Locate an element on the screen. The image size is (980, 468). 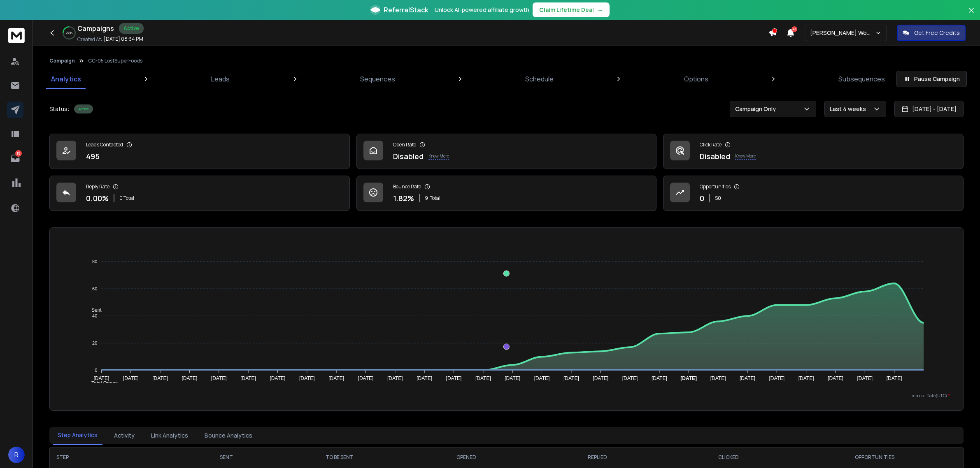
a: Schedule is located at coordinates (539, 79).